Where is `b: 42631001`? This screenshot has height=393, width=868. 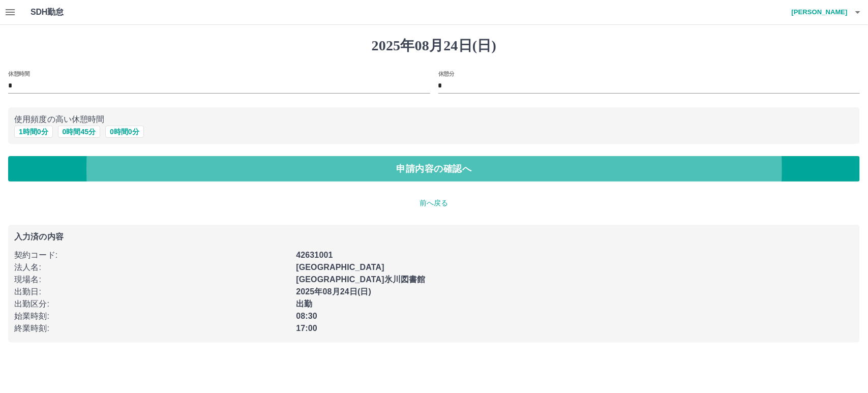
b: 42631001 is located at coordinates (314, 255).